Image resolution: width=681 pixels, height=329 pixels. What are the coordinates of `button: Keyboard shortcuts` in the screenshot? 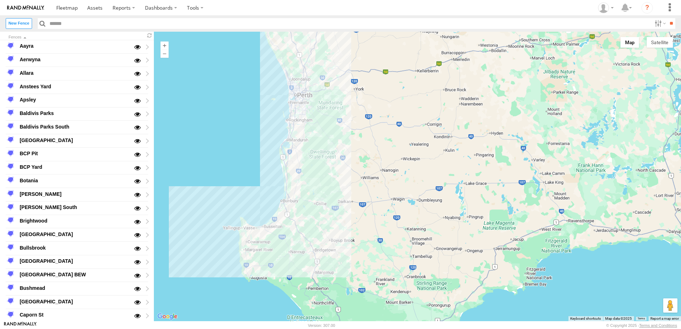 It's located at (586, 319).